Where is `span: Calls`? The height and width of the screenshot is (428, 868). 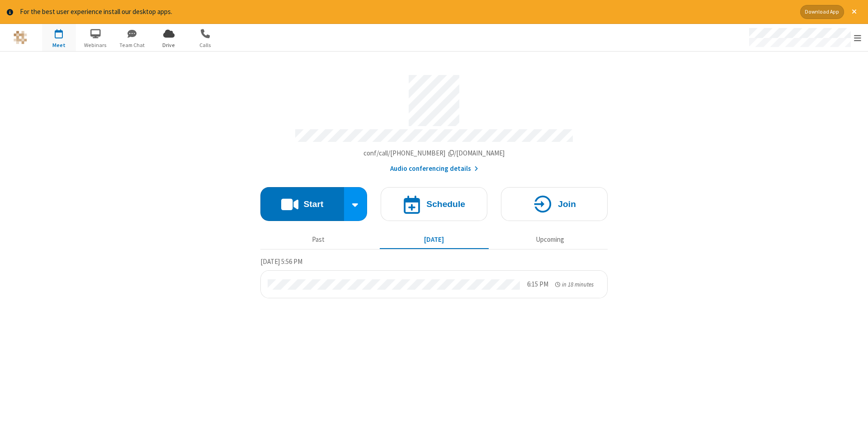
span: Calls is located at coordinates (205, 45).